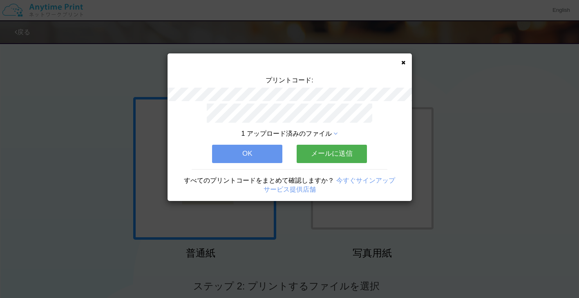 Image resolution: width=579 pixels, height=298 pixels. Describe the element at coordinates (247, 154) in the screenshot. I see `button: OK` at that location.